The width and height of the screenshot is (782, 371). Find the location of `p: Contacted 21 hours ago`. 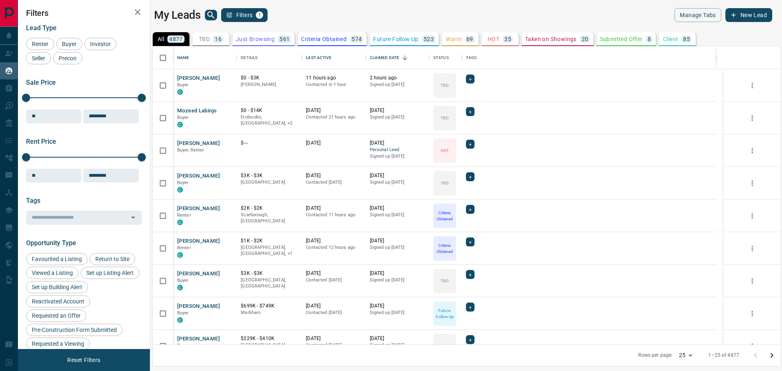

p: Contacted 21 hours ago is located at coordinates (334, 117).